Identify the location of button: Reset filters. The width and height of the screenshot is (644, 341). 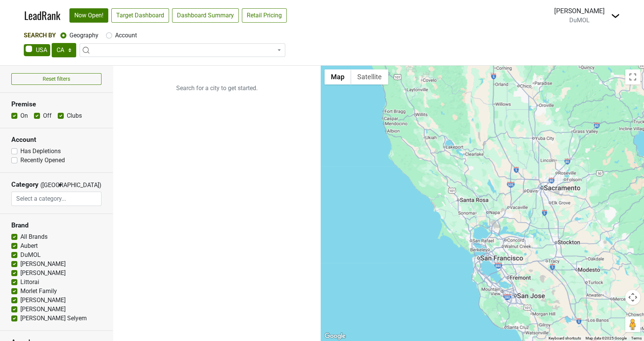
(57, 79).